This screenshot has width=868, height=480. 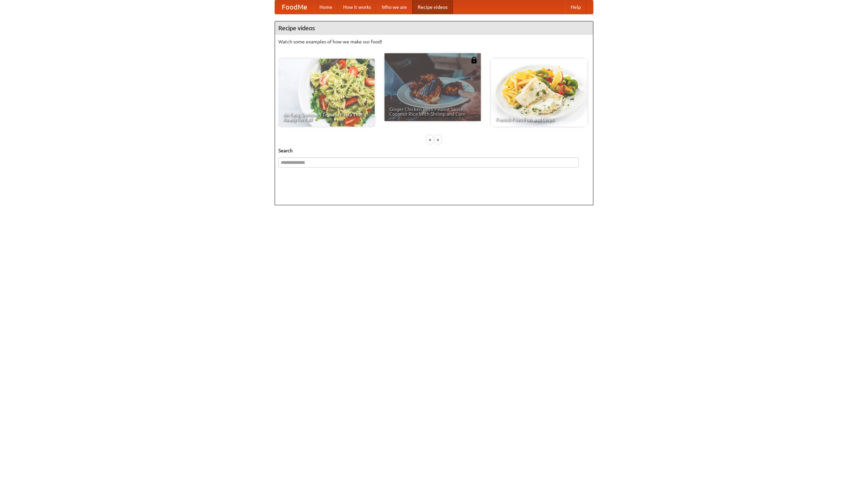 I want to click on a: An Easy, Summery Tomato Pasta That's Ready for Fall, so click(x=326, y=93).